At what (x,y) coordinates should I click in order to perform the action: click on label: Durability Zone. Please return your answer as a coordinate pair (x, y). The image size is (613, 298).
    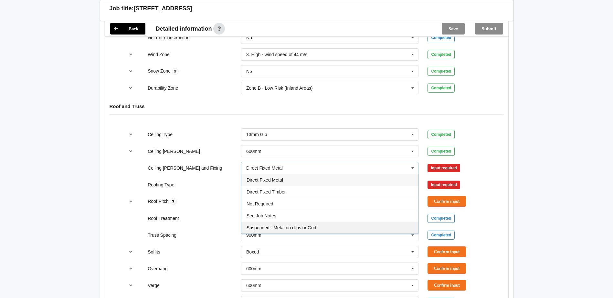
    Looking at the image, I should click on (163, 88).